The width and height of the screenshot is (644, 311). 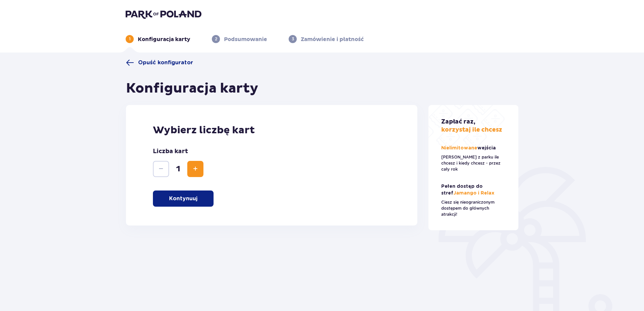 I want to click on p: Podsumowanie, so click(x=245, y=39).